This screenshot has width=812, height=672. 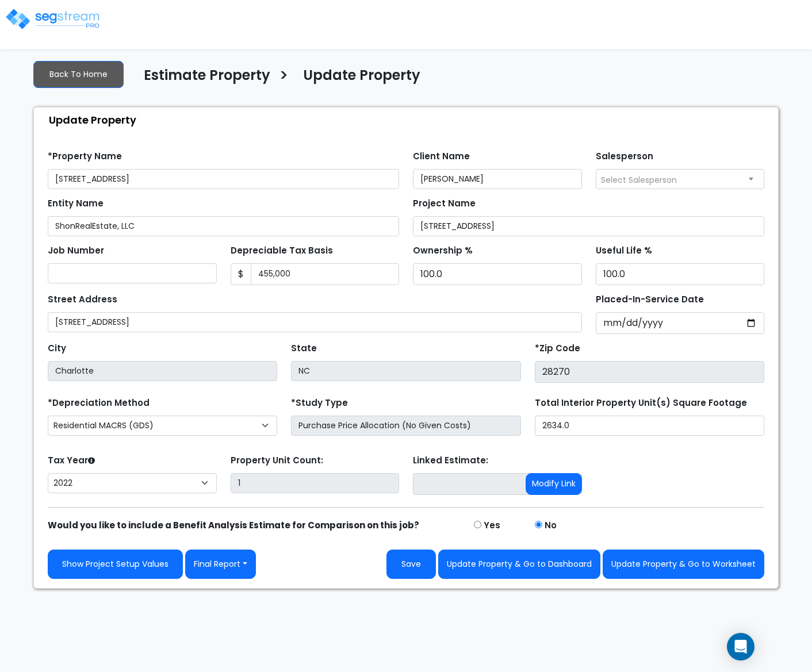 I want to click on input: Client Name, so click(x=497, y=179).